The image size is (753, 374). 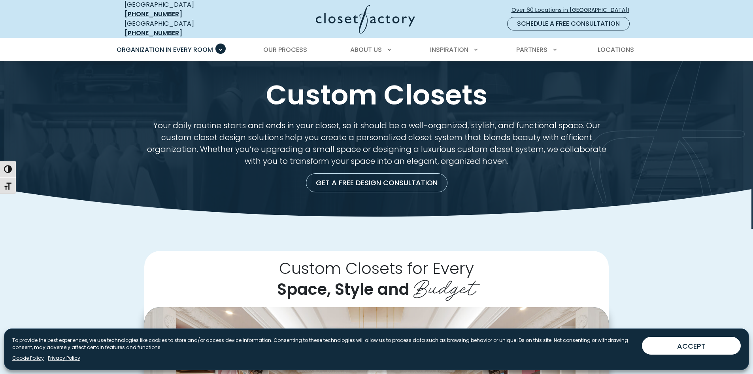 What do you see at coordinates (449, 49) in the screenshot?
I see `span: Inspiration` at bounding box center [449, 49].